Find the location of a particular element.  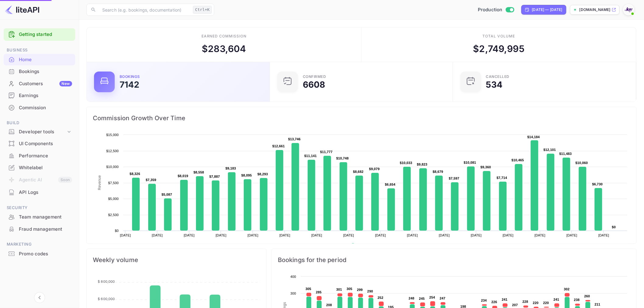

text: 301 is located at coordinates (339, 290).